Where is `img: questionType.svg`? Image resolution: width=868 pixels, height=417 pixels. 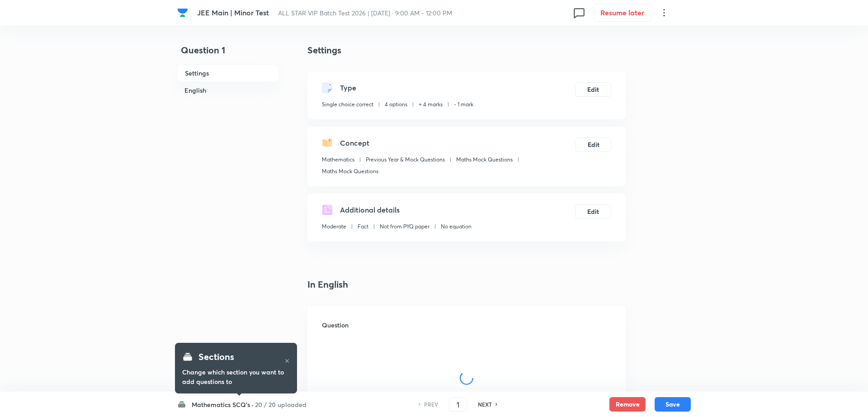
img: questionType.svg is located at coordinates (327, 88).